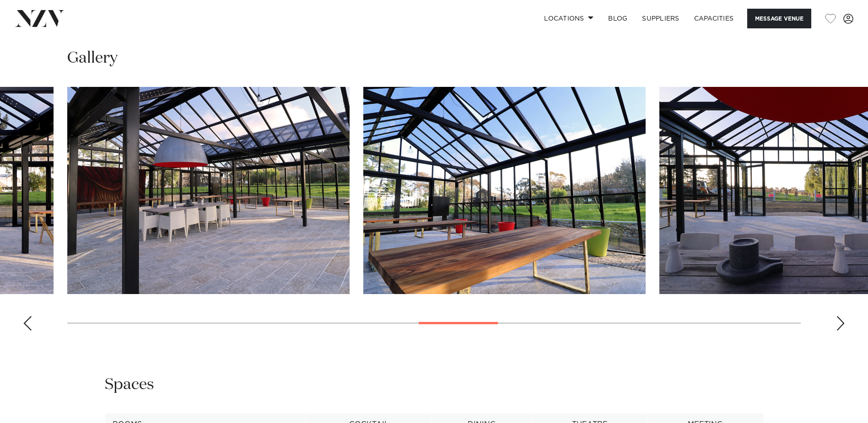 The height and width of the screenshot is (423, 868). What do you see at coordinates (569, 19) in the screenshot?
I see `a: Locations` at bounding box center [569, 19].